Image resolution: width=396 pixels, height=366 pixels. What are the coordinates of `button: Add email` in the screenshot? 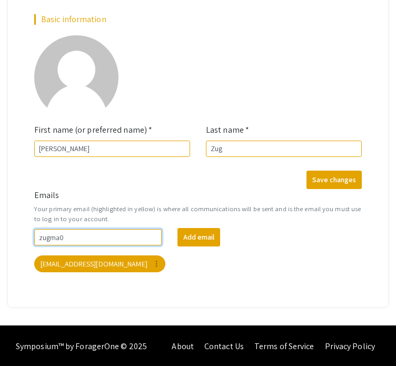 It's located at (198, 237).